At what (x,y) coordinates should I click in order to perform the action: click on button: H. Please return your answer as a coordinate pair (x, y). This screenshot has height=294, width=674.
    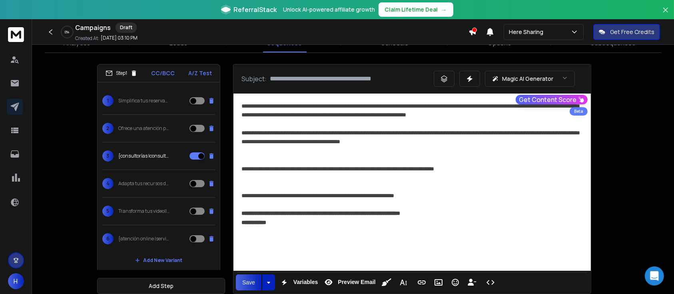
    Looking at the image, I should click on (16, 281).